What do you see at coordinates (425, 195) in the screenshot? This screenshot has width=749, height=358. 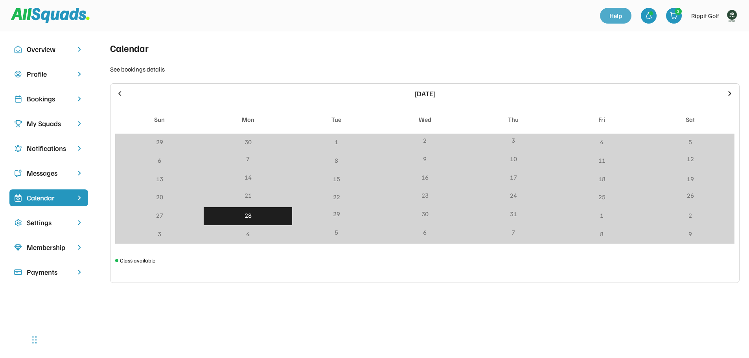 I see `div: 23` at bounding box center [425, 195].